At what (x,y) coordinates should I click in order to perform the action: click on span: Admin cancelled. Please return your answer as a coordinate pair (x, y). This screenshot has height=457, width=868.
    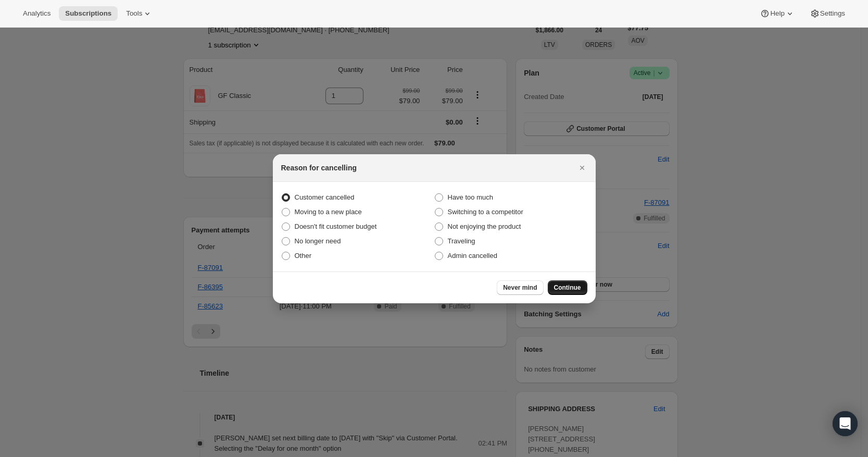
    Looking at the image, I should click on (473, 255).